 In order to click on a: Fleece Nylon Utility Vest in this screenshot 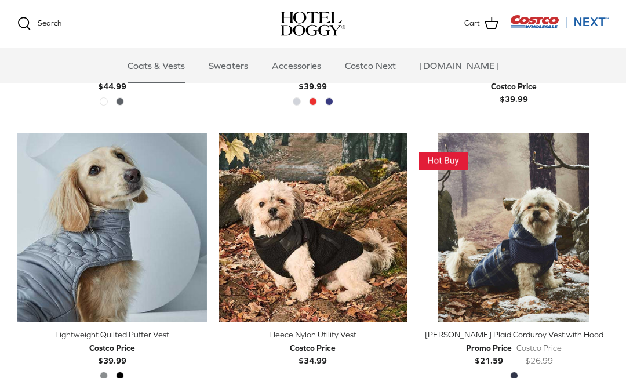, I will do `click(313, 228)`.